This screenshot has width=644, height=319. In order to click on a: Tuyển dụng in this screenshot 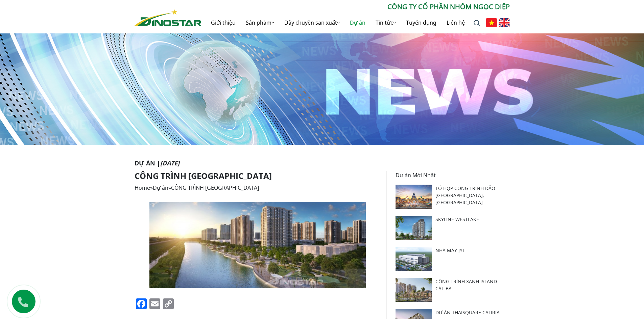, I will do `click(421, 22)`.